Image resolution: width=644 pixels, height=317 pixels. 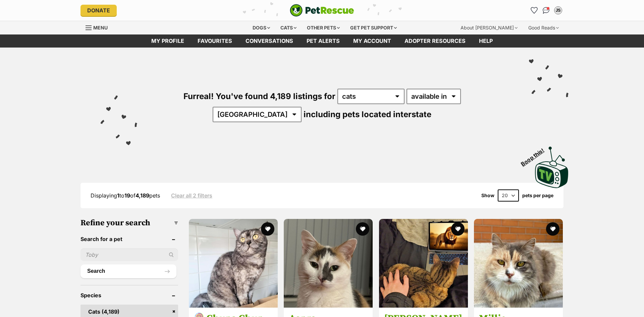 I want to click on button: Search, so click(x=129, y=271).